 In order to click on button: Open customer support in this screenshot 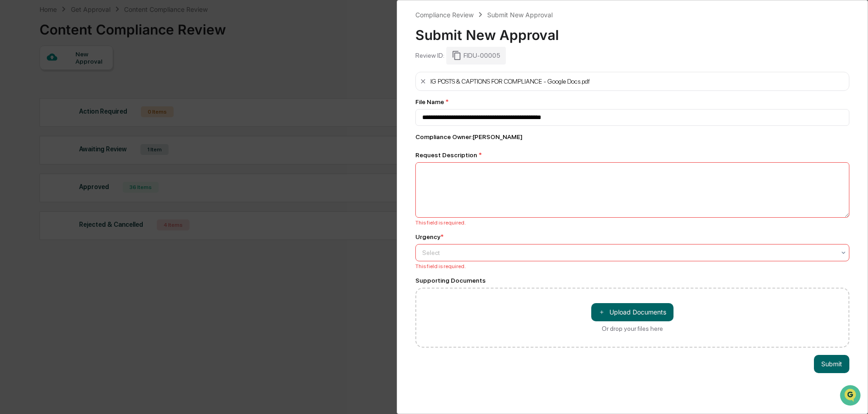, I will do `click(11, 11)`.